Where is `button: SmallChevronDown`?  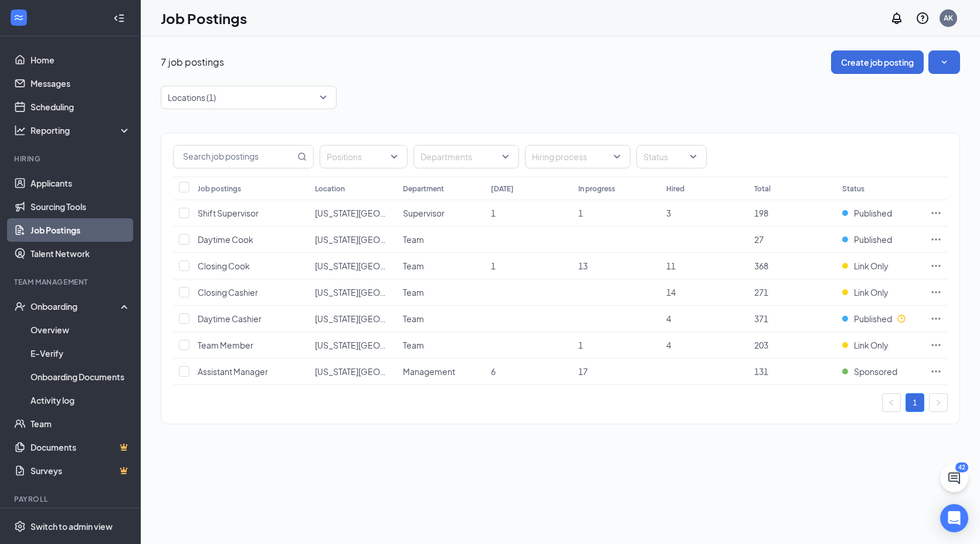 button: SmallChevronDown is located at coordinates (944, 62).